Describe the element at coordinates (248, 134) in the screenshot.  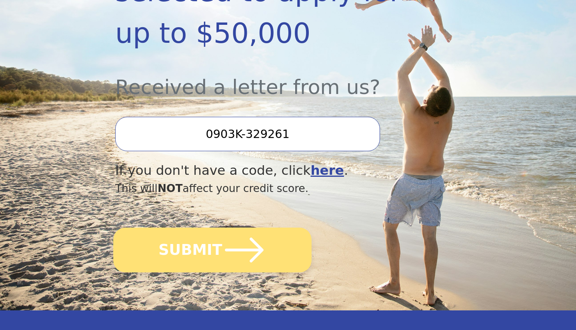
I see `input: Enter your Offer Code:` at that location.